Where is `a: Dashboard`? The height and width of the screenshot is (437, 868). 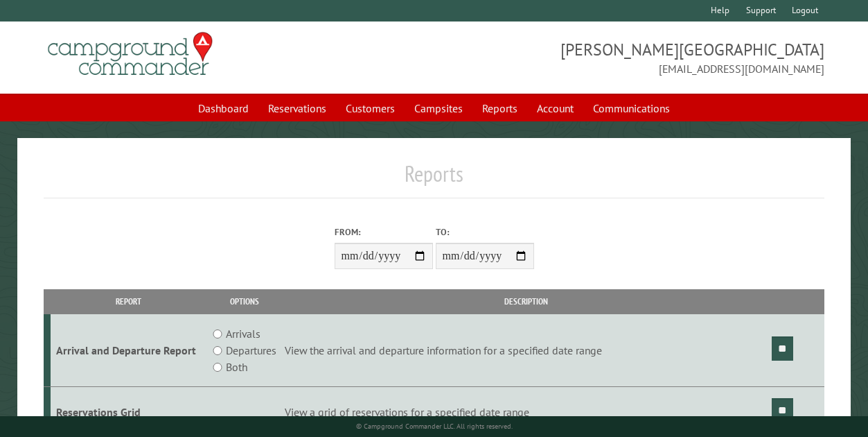 a: Dashboard is located at coordinates (224, 108).